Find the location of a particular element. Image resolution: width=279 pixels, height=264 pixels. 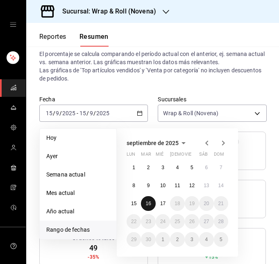

abbr: 28 de septiembre de 2025 is located at coordinates (221, 222).